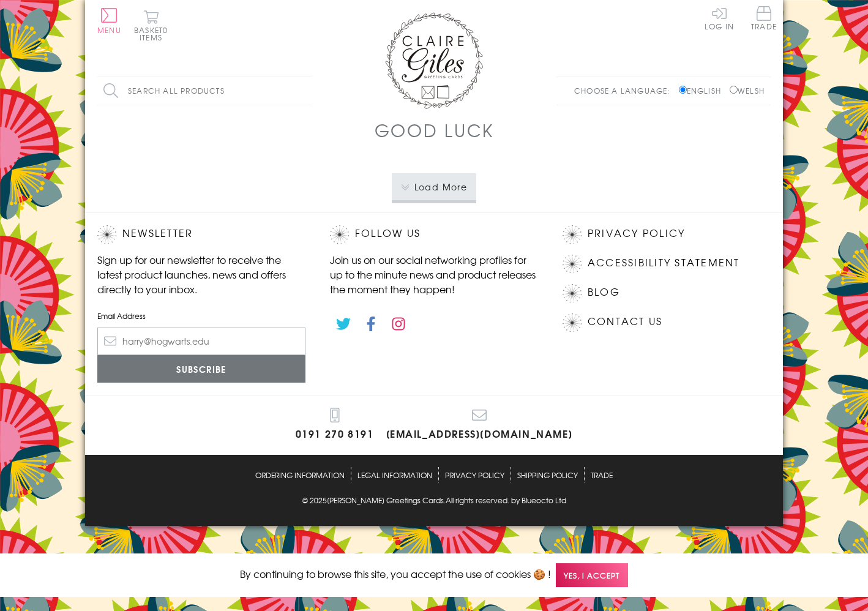  What do you see at coordinates (603, 292) in the screenshot?
I see `a: Blog` at bounding box center [603, 292].